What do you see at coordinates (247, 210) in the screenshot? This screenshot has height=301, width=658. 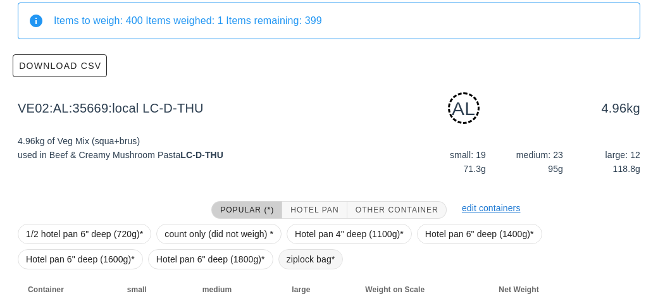 I see `button: Popular (*)` at bounding box center [247, 210].